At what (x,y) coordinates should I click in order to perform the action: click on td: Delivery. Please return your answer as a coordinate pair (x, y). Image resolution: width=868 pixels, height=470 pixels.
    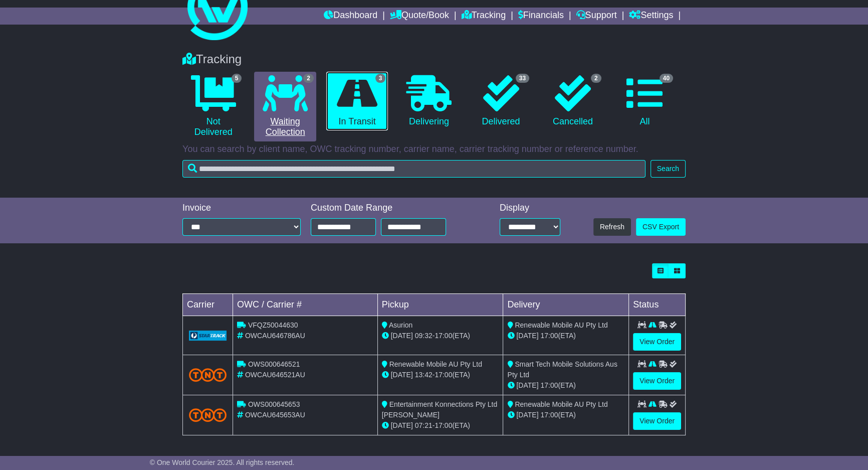
    Looking at the image, I should click on (565, 305).